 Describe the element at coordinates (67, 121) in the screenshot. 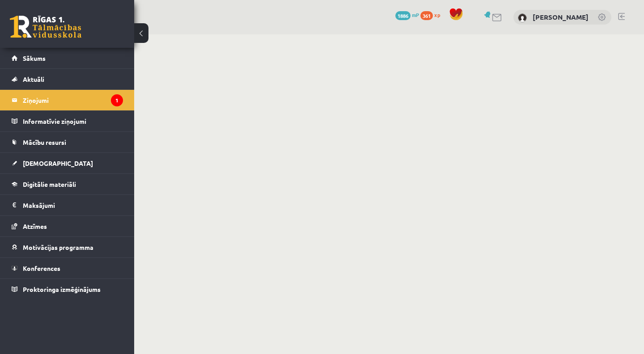

I see `a: Informatīvie ziņojumi` at that location.